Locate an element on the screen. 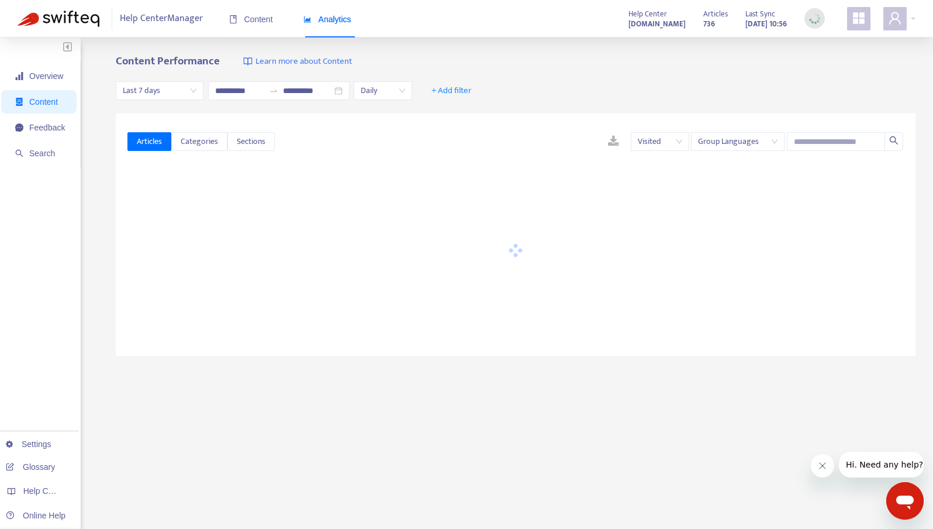  a: Online Help is located at coordinates (36, 515).